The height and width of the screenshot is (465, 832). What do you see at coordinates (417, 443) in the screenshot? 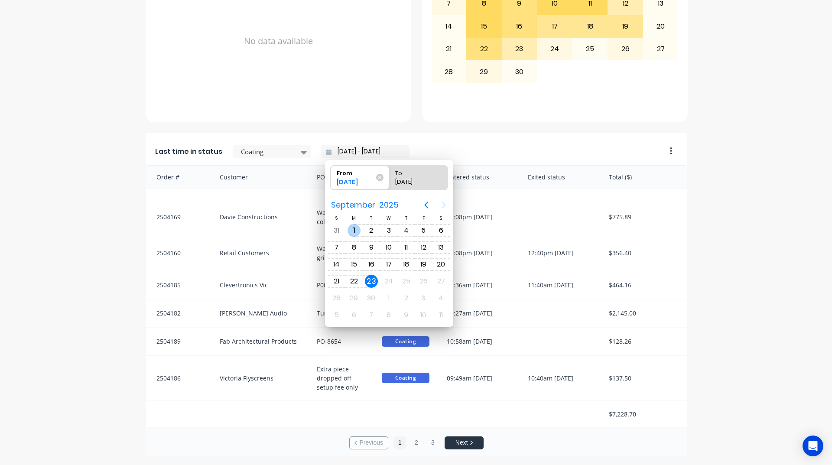
I see `button: 2` at bounding box center [417, 443].